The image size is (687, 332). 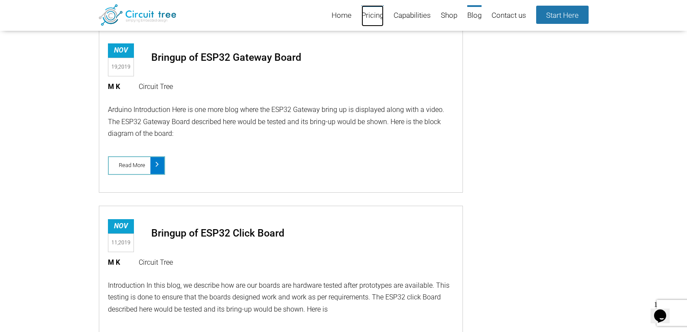 What do you see at coordinates (563, 15) in the screenshot?
I see `a: Start Here` at bounding box center [563, 15].